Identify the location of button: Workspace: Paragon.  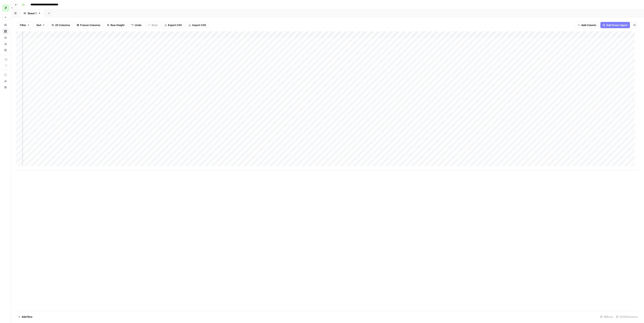
(6, 8).